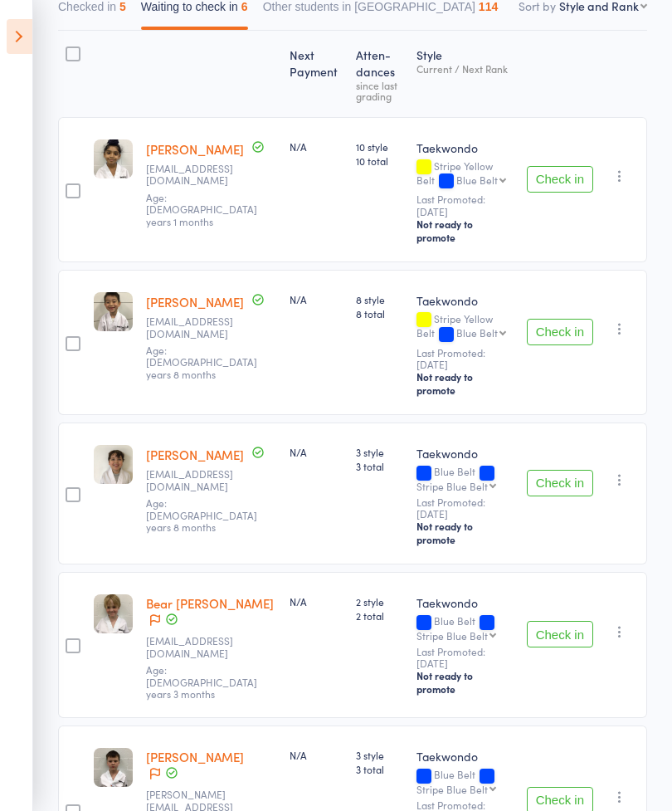 The height and width of the screenshot is (811, 672). I want to click on div: since last grading, so click(379, 90).